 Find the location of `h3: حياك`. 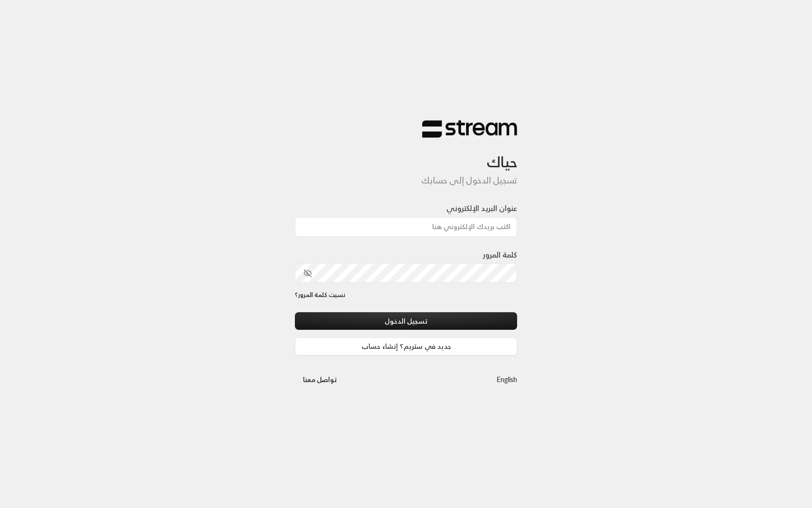

h3: حياك is located at coordinates (406, 155).